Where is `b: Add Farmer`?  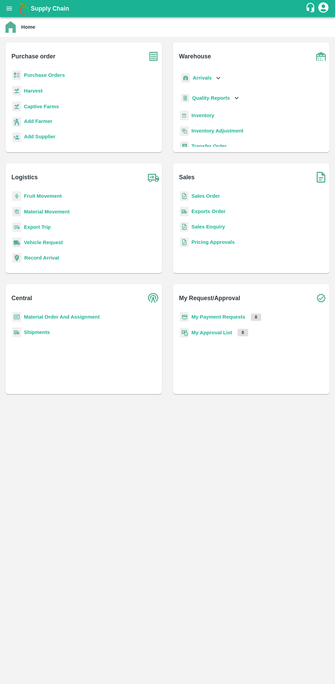
b: Add Farmer is located at coordinates (38, 121).